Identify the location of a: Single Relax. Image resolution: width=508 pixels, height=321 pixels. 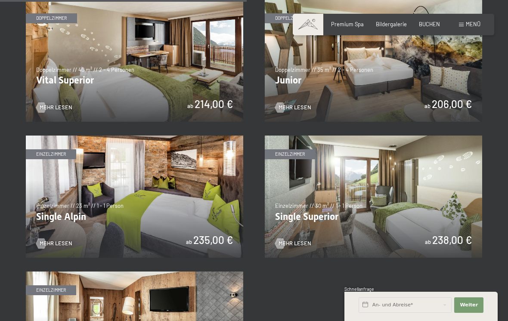
(134, 274).